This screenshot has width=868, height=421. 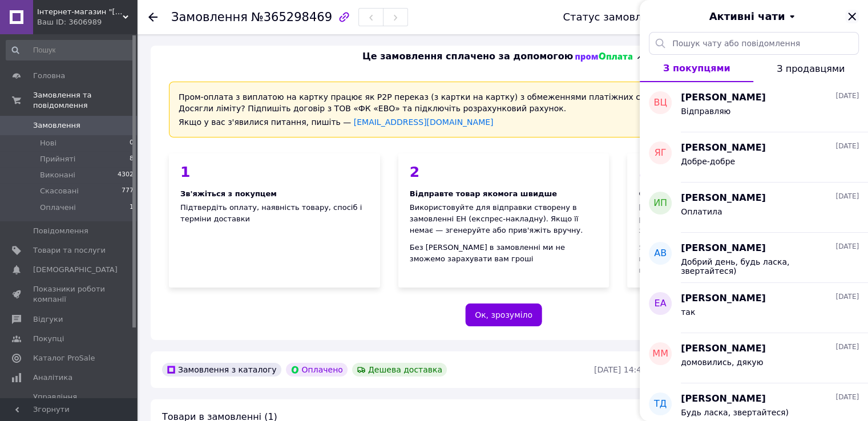 I want to click on span: Відгуки, so click(x=48, y=320).